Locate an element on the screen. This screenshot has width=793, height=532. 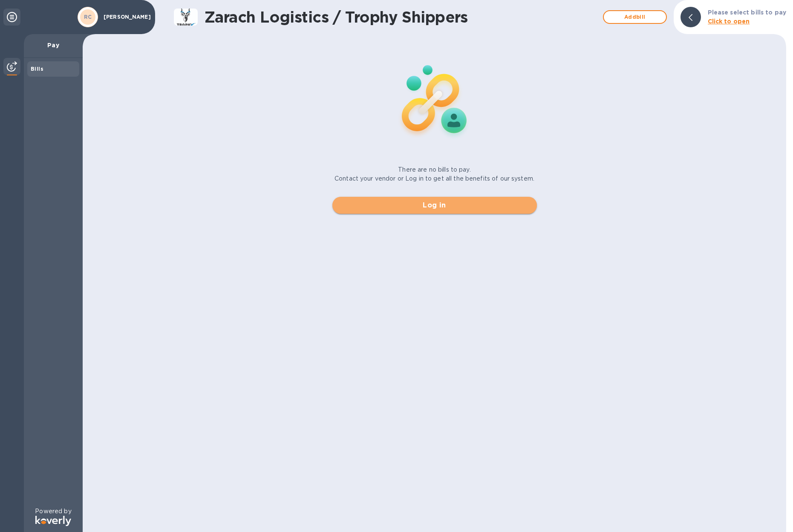
p: Pay is located at coordinates (53, 45).